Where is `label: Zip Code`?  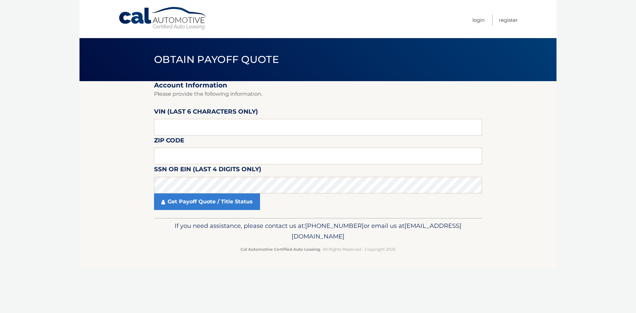 label: Zip Code is located at coordinates (169, 142).